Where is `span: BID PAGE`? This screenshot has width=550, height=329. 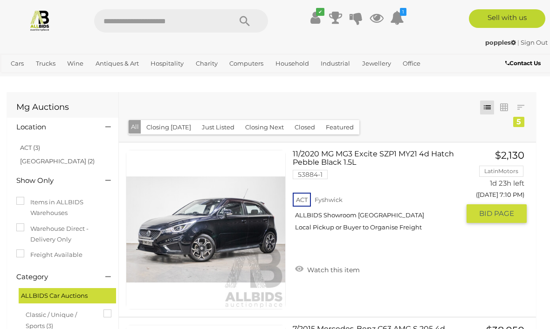
span: BID PAGE is located at coordinates (496, 214).